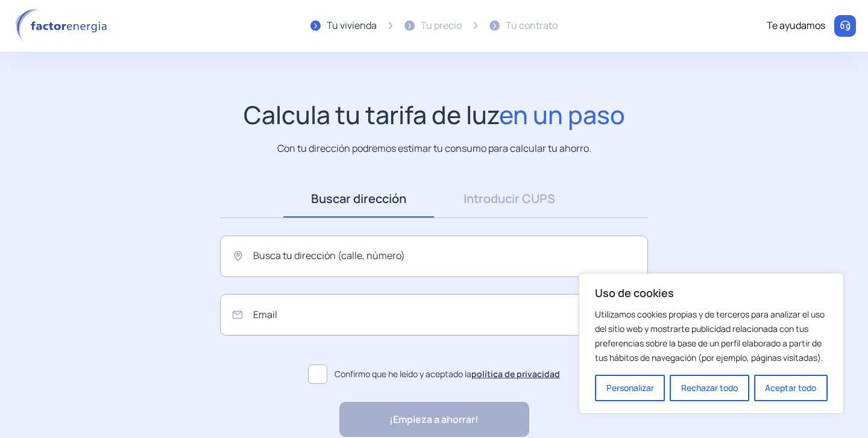 The height and width of the screenshot is (438, 868). I want to click on div: Te ayudamos, so click(796, 26).